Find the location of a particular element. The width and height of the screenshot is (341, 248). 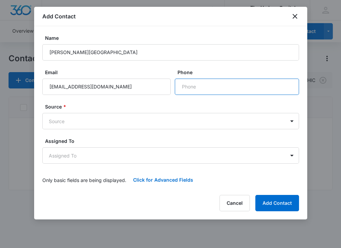

button: Add Contact is located at coordinates (277, 203).